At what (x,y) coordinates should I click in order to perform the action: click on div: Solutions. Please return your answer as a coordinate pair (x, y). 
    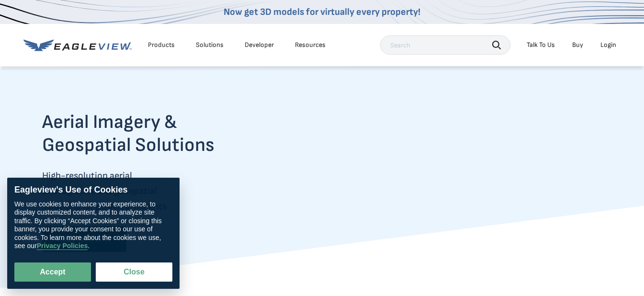
    Looking at the image, I should click on (210, 45).